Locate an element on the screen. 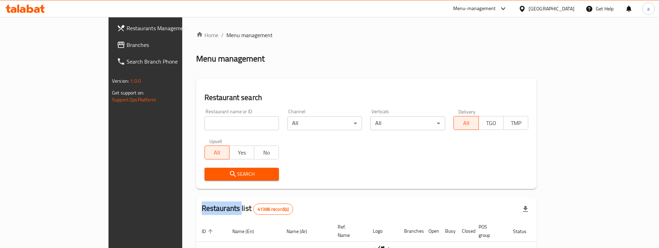 The height and width of the screenshot is (248, 659). span: Get support on: is located at coordinates (128, 93).